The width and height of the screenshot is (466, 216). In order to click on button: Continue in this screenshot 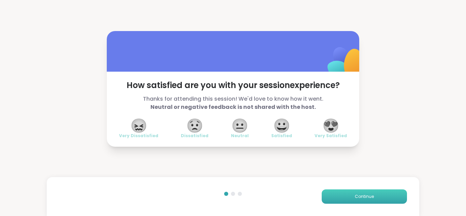, I will do `click(364, 197)`.